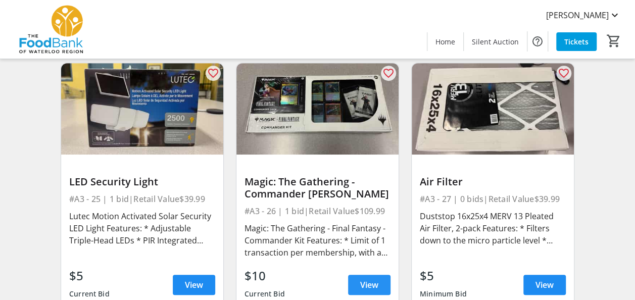 The image size is (635, 300). Describe the element at coordinates (142, 109) in the screenshot. I see `img: LED Security Light` at that location.